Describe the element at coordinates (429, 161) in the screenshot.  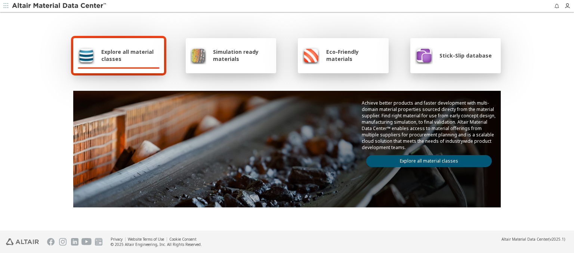
I see `a: Explore all material classes` at that location.